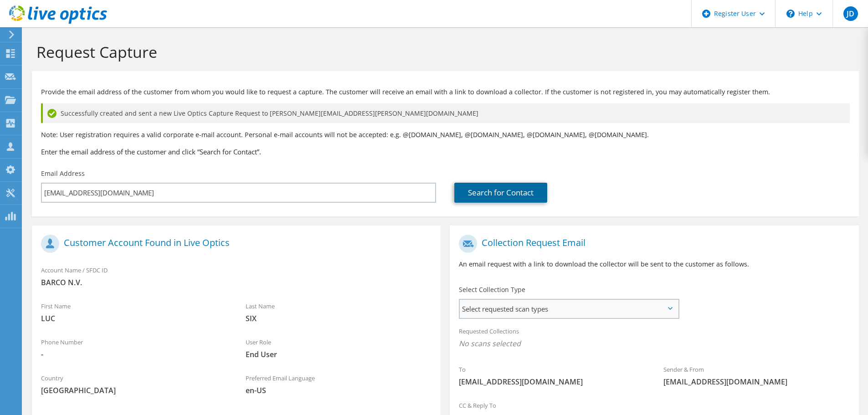 The height and width of the screenshot is (415, 868). What do you see at coordinates (234, 244) in the screenshot?
I see `h1: Customer Account Found in Live Optics` at bounding box center [234, 244].